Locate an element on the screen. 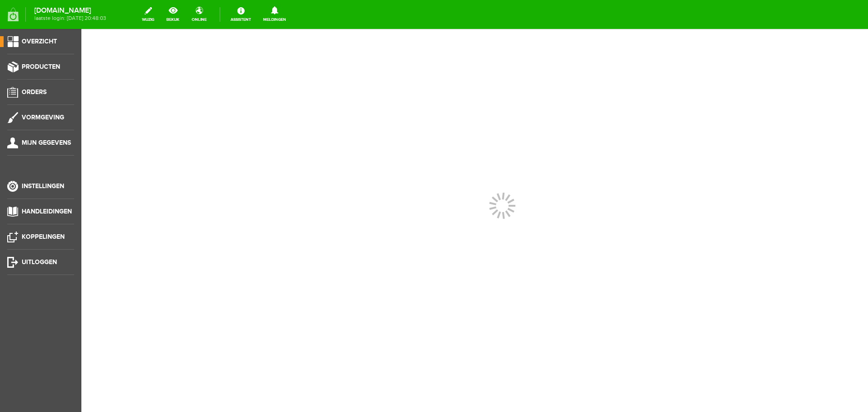  a: bekijk is located at coordinates (173, 14).